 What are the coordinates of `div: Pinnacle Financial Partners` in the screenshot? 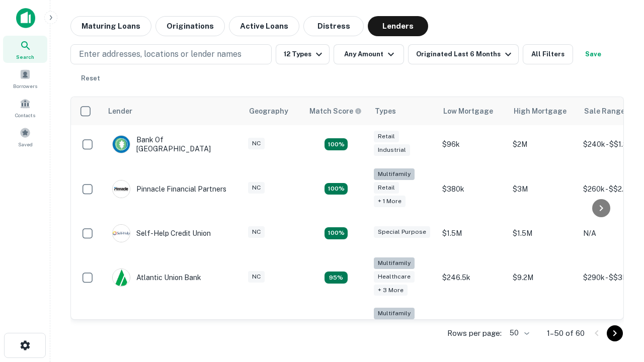 It's located at (169, 189).